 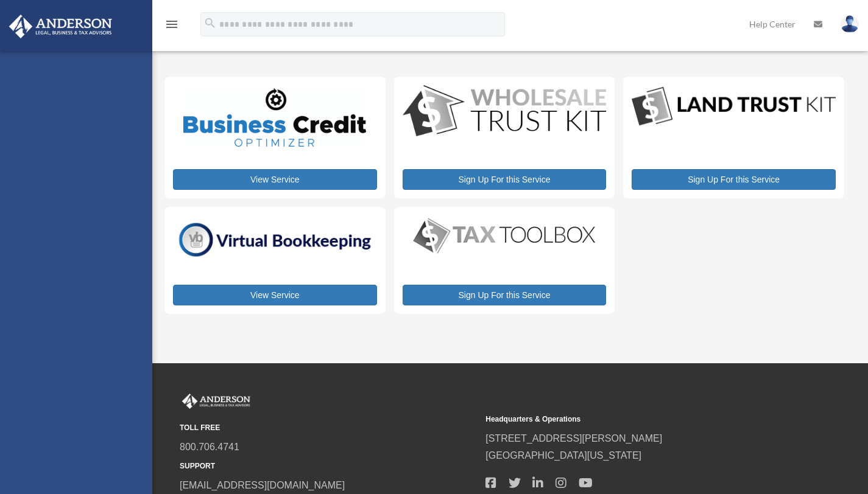 What do you see at coordinates (172, 24) in the screenshot?
I see `i: menu` at bounding box center [172, 24].